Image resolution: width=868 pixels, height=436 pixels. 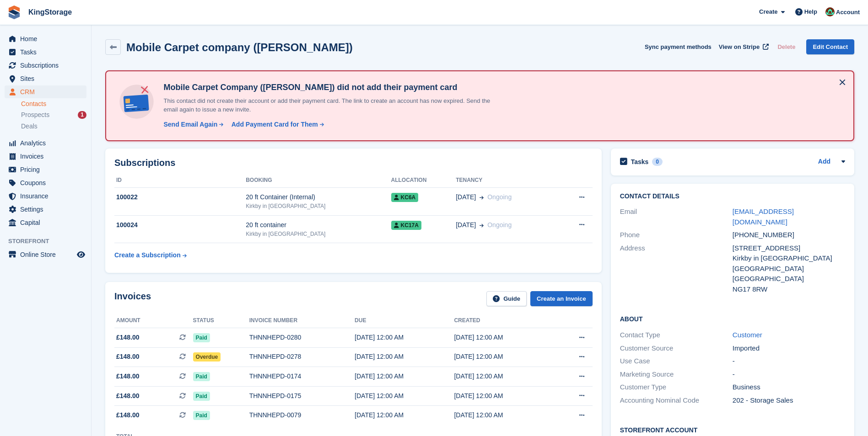 What do you see at coordinates (48, 196) in the screenshot?
I see `span: Insurance` at bounding box center [48, 196].